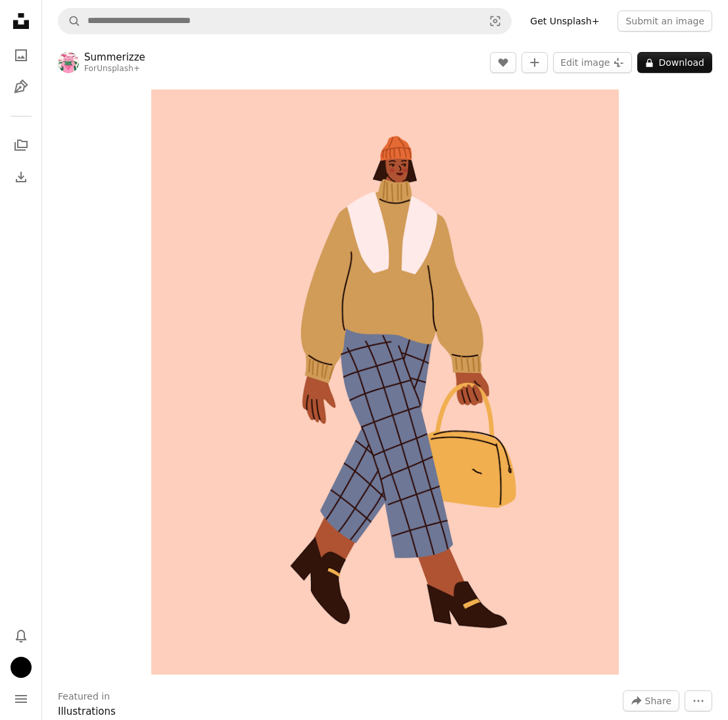 The height and width of the screenshot is (720, 728). Describe the element at coordinates (21, 668) in the screenshot. I see `img: Avatar of user Bermudianas Bermudianas` at that location.